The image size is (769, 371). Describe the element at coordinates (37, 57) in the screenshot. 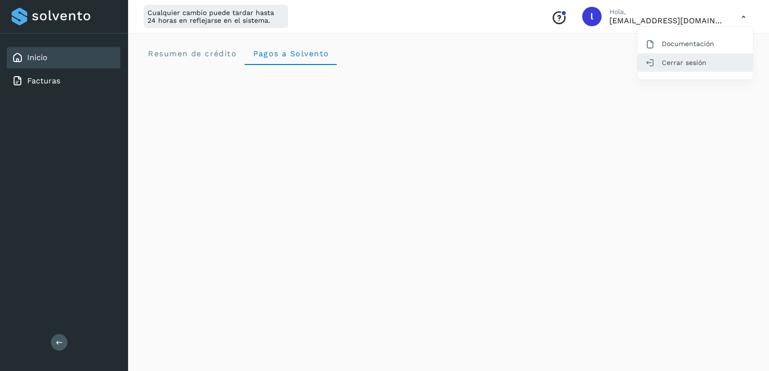

I see `a: Inicio` at that location.